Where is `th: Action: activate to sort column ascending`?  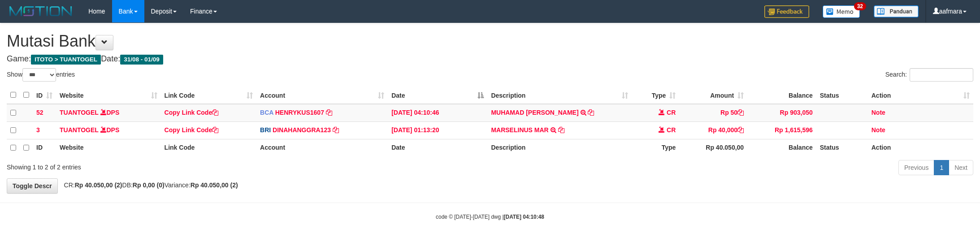
th: Action: activate to sort column ascending is located at coordinates (921, 95).